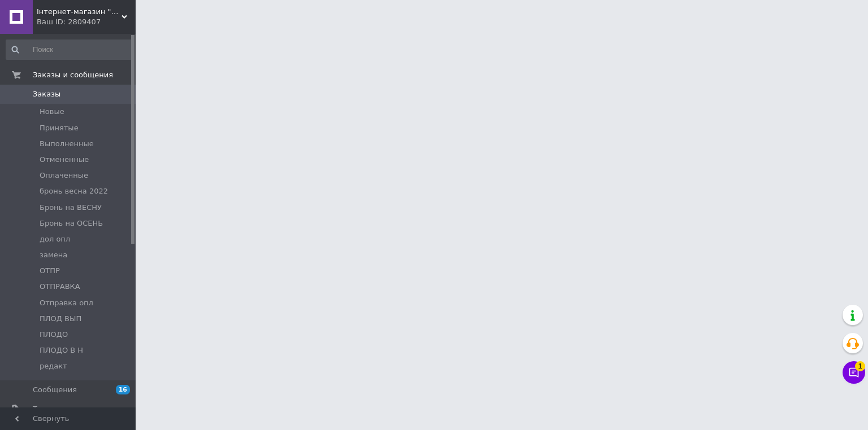 The height and width of the screenshot is (430, 868). I want to click on span: ПЛОДО В Н, so click(61, 351).